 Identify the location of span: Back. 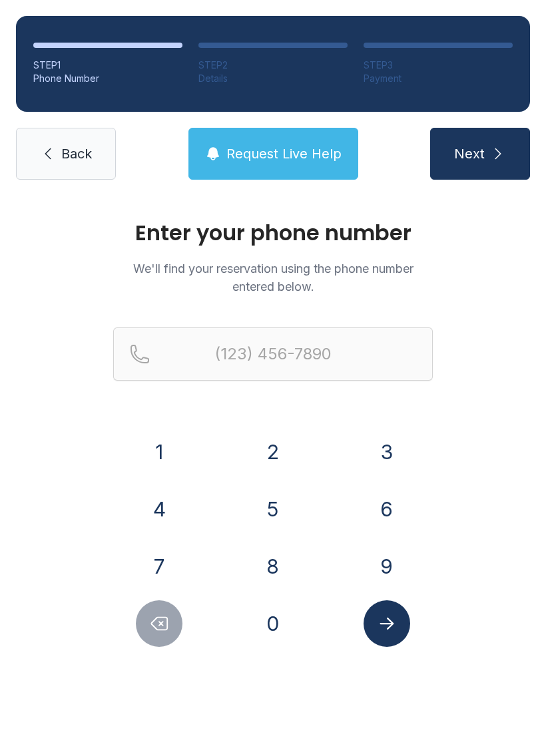
(77, 154).